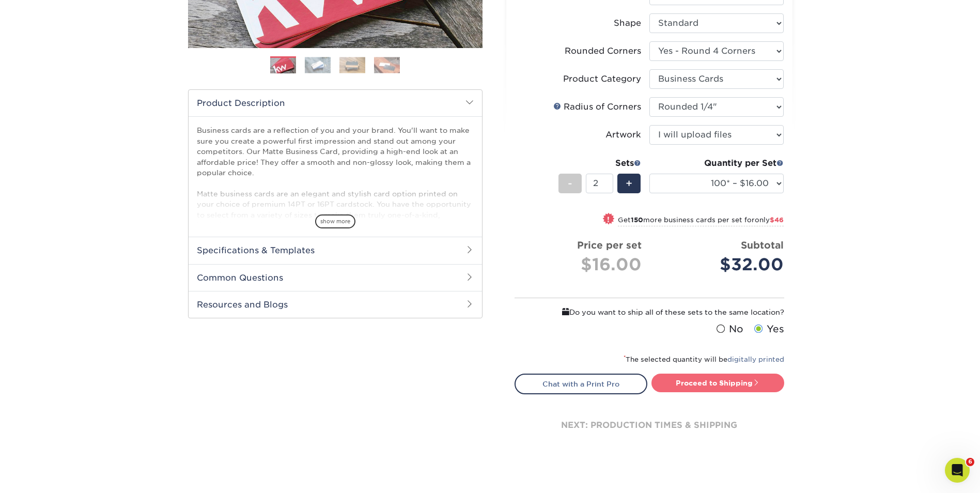 The height and width of the screenshot is (493, 980). What do you see at coordinates (600, 164) in the screenshot?
I see `div: Sets` at bounding box center [600, 164].